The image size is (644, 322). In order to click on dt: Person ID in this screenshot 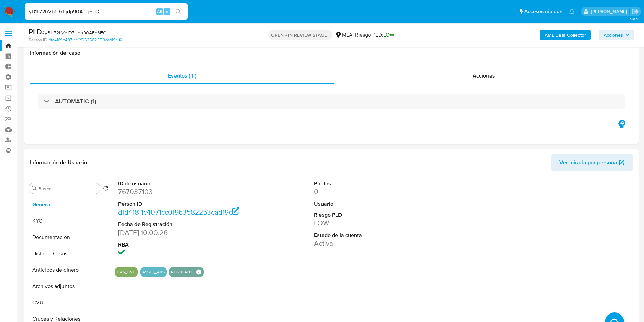, I will do `click(180, 204)`.